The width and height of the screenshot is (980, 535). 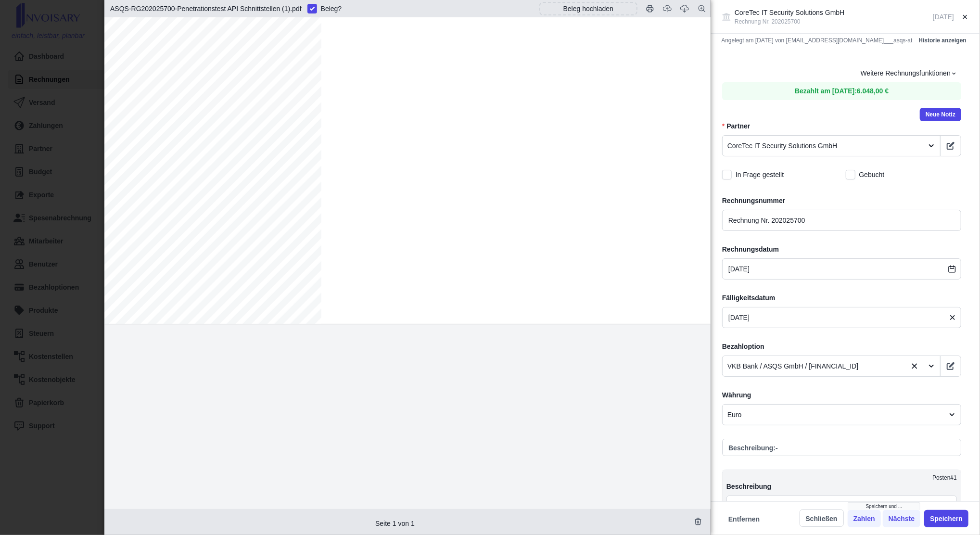 What do you see at coordinates (286, 108) in the screenshot?
I see `span: Penetrationstest` at bounding box center [286, 108].